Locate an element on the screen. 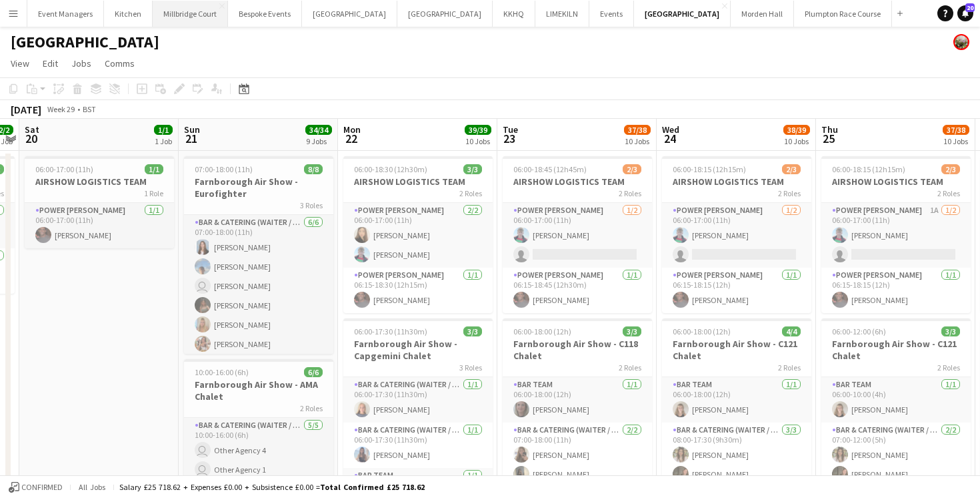  span: 10:00-16:00 (6h) is located at coordinates (222, 372).